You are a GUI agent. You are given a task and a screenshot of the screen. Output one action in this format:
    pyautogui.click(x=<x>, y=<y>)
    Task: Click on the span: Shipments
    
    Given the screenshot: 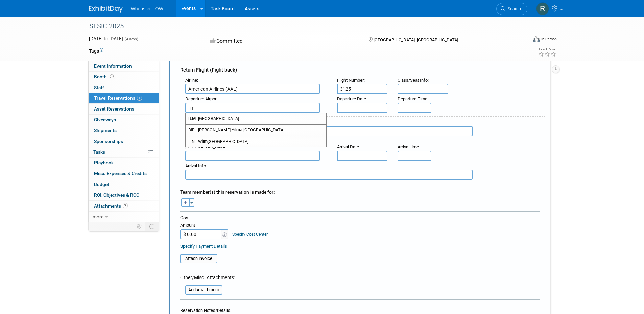 What is the action you would take?
    pyautogui.click(x=105, y=130)
    